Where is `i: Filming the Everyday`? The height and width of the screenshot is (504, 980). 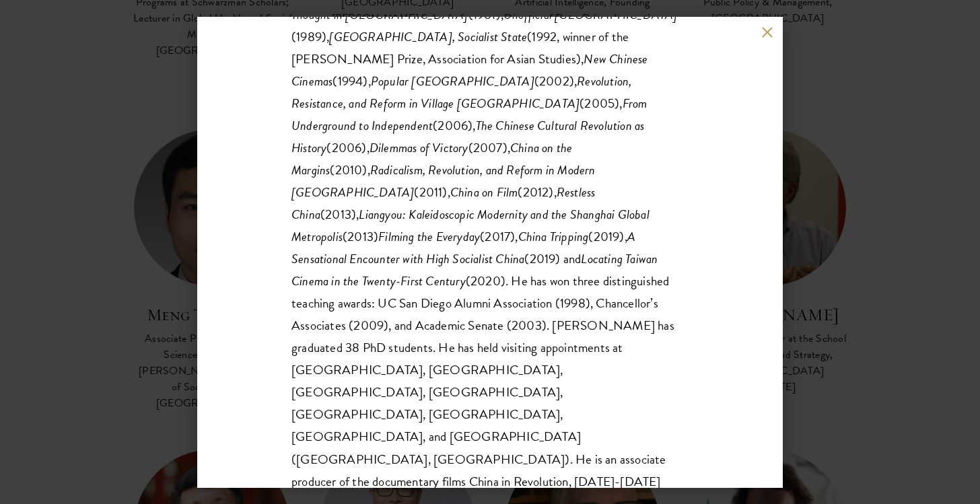 i: Filming the Everyday is located at coordinates (429, 236).